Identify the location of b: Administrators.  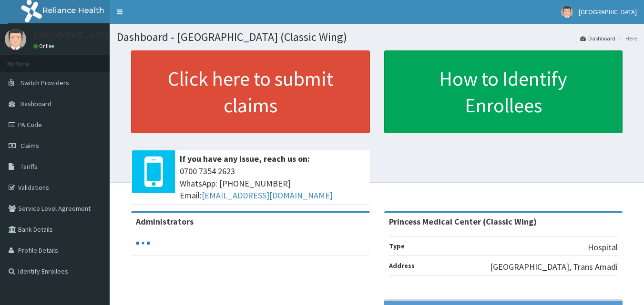
(164, 221).